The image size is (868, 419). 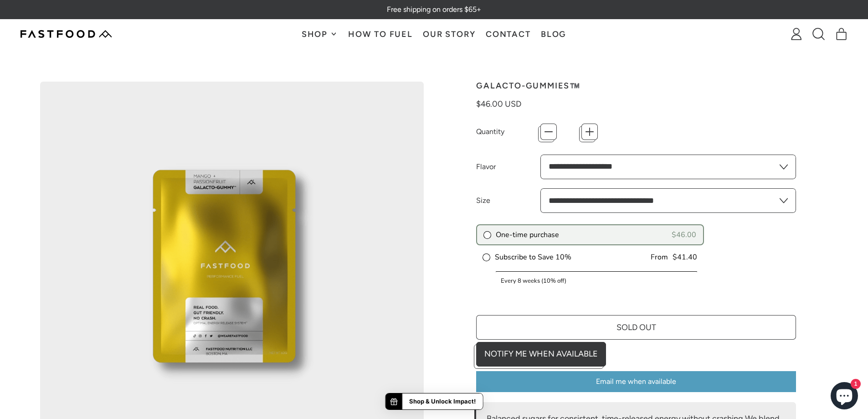 What do you see at coordinates (486, 234) in the screenshot?
I see `input: One-time purchase` at bounding box center [486, 234].